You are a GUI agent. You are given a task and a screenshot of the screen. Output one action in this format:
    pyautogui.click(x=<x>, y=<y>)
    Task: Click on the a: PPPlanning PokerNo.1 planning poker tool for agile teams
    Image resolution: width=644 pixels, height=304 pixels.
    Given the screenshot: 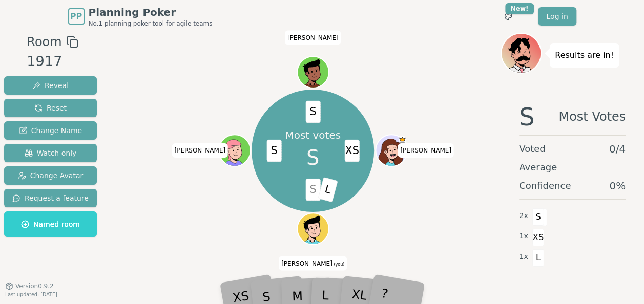 What is the action you would take?
    pyautogui.click(x=141, y=17)
    